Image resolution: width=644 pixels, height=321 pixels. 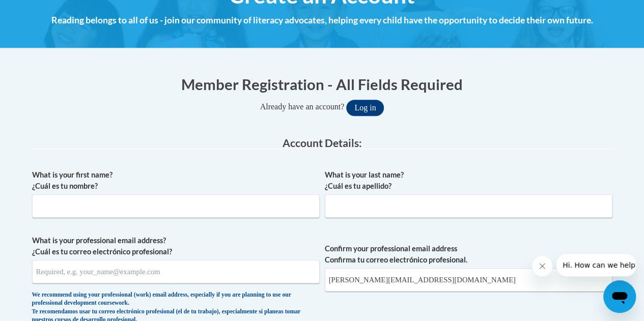 I want to click on label: Confirm your professional email address Confirma tu correo electrónico profesional., so click(x=468, y=254).